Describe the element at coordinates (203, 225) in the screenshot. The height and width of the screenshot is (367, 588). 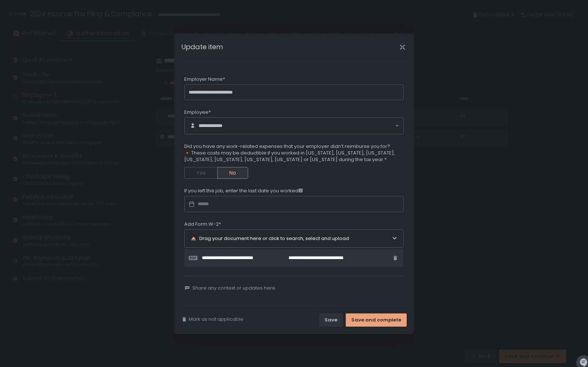
I see `span: Add Form W-2*` at that location.